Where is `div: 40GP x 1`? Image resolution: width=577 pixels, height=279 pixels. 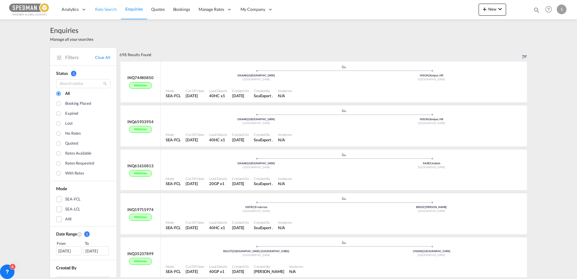 div: 40GP x 1 is located at coordinates (218, 271).